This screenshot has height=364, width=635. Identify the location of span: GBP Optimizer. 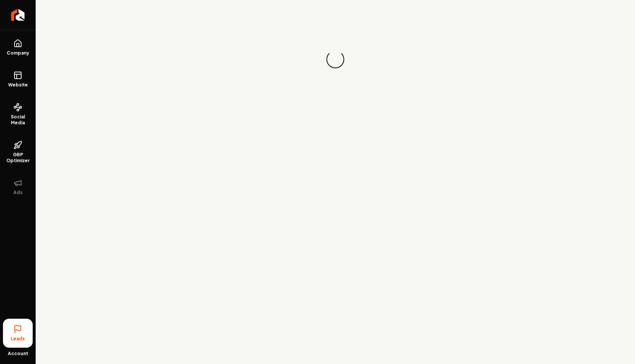
(18, 158).